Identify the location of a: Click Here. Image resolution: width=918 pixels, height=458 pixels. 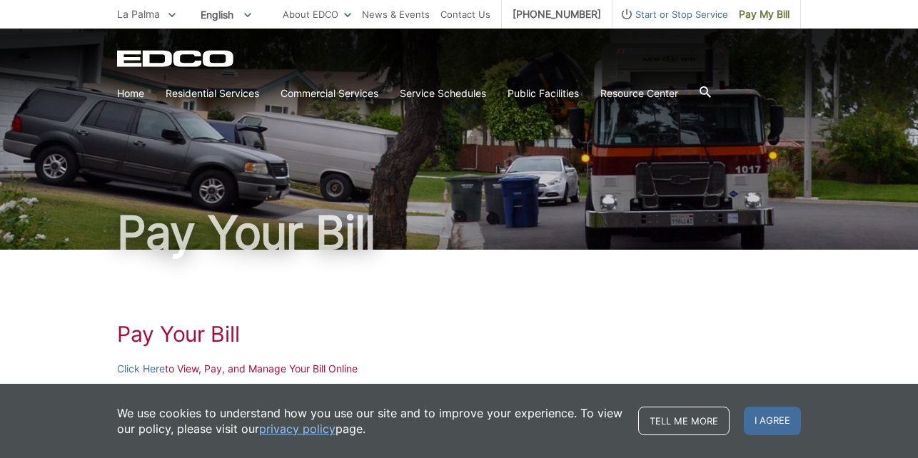
(141, 369).